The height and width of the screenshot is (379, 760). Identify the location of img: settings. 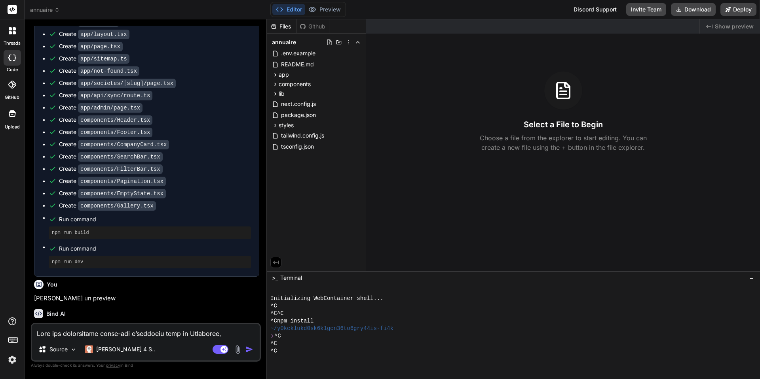
(12, 360).